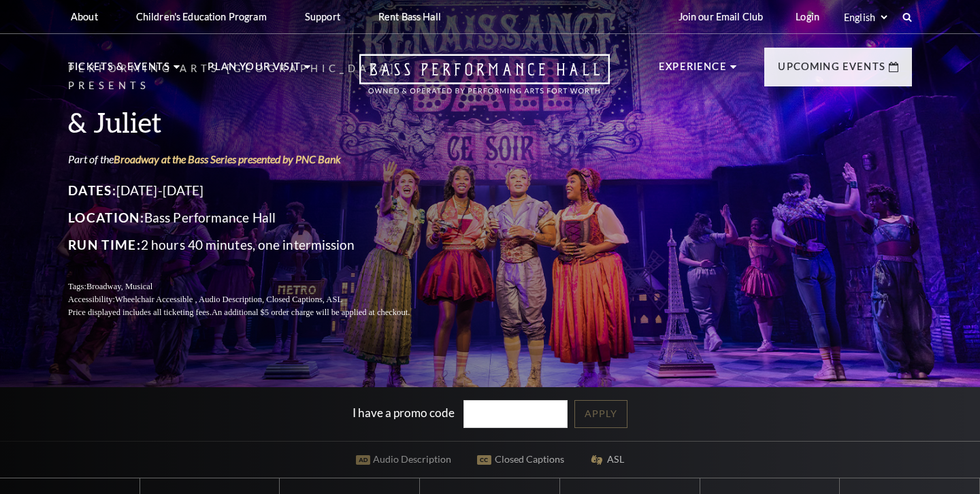  Describe the element at coordinates (254, 71) in the screenshot. I see `p: Plan Your Visit` at that location.